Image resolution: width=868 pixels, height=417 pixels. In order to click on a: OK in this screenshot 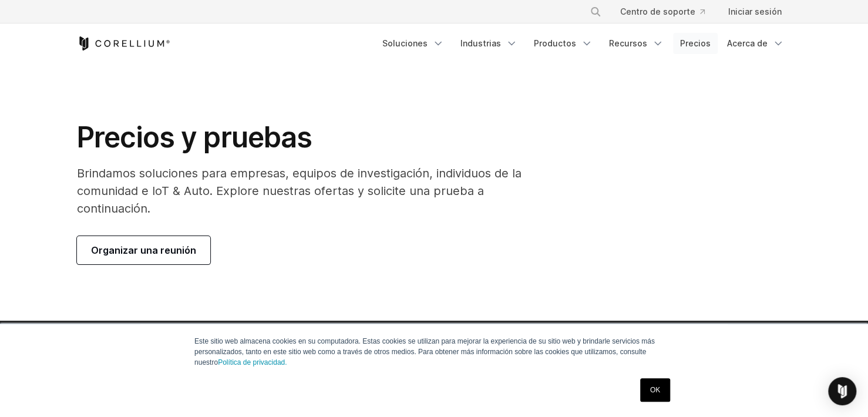, I will do `click(655, 390)`.